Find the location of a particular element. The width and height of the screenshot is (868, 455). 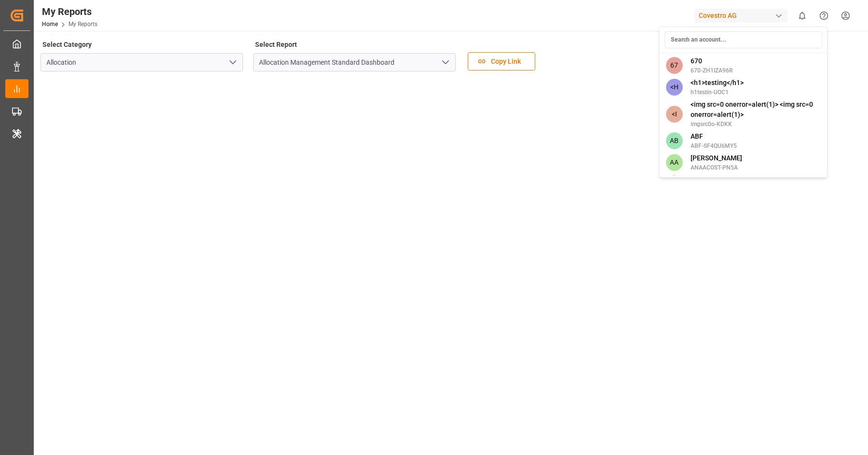

span: 670 is located at coordinates (712, 60).